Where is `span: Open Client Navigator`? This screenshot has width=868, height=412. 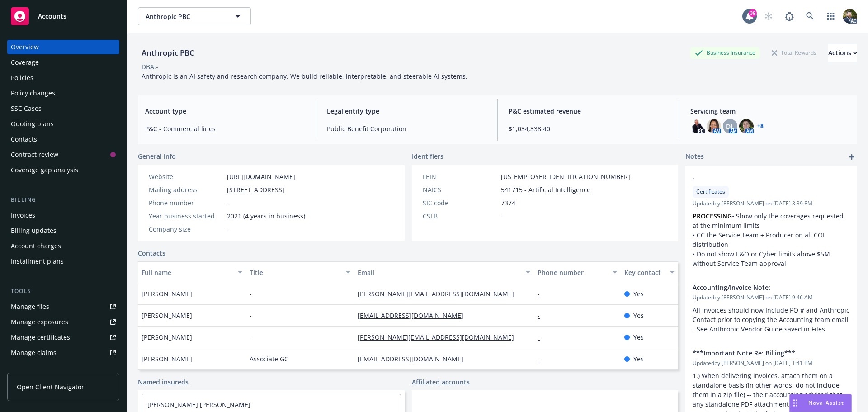
span: Open Client Navigator is located at coordinates (50, 387).